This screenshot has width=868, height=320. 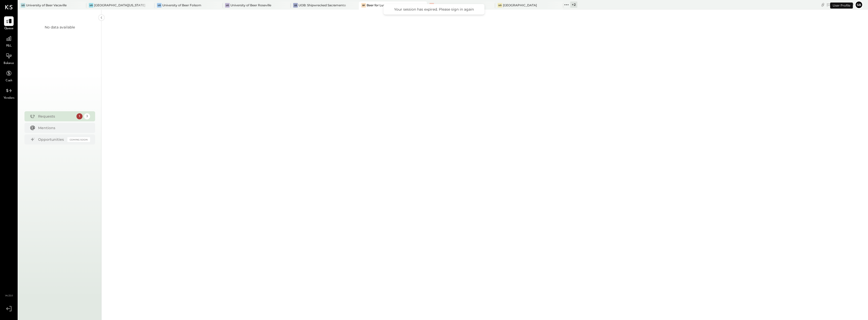 I want to click on button: sb, so click(x=859, y=5).